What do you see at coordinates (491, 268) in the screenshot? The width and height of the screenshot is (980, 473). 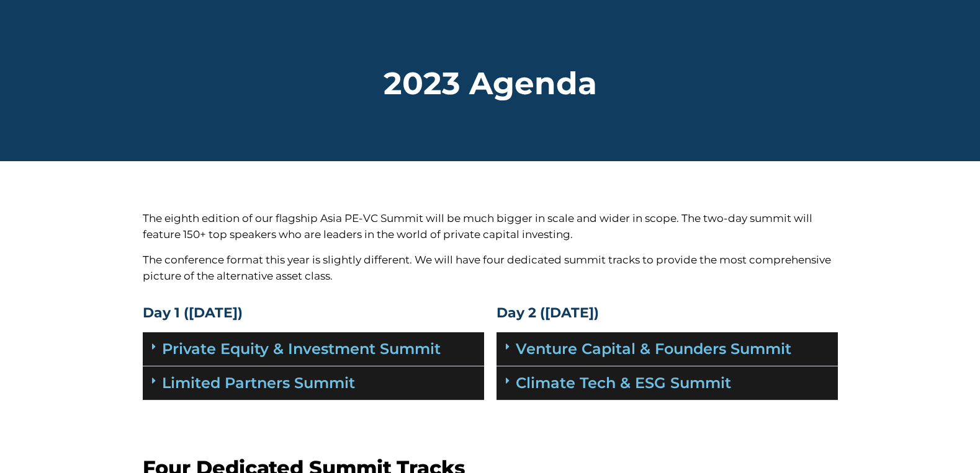 I see `p: The conference format this year is slightly different. We will have four dedicated summit tracks ...` at bounding box center [491, 268].